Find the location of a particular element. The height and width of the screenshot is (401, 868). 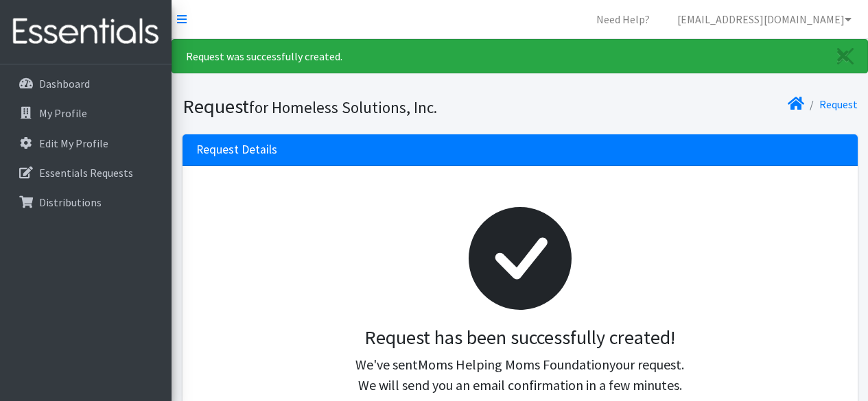

a: Edit My Profile is located at coordinates (86, 144).